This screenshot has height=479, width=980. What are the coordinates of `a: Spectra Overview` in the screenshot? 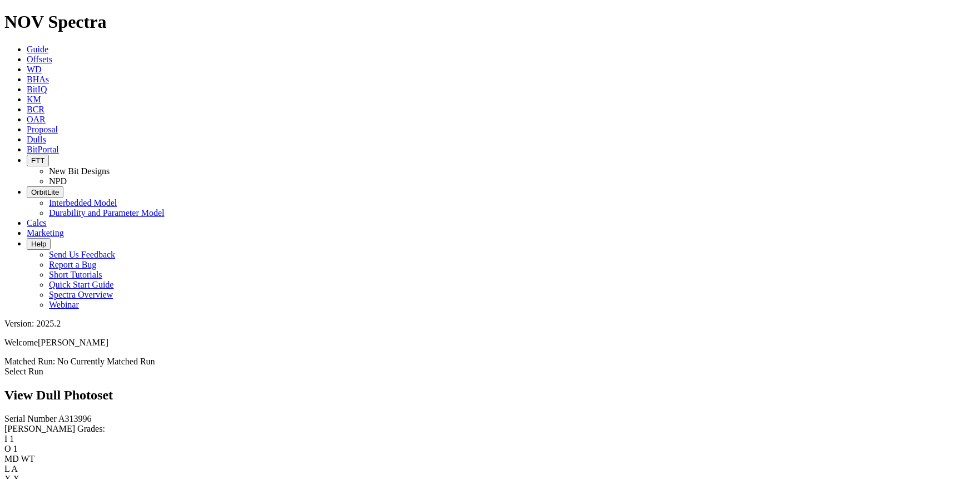 It's located at (81, 294).